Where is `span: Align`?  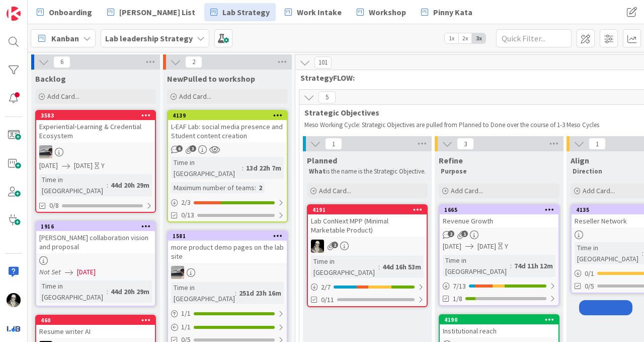 span: Align is located at coordinates (580, 161).